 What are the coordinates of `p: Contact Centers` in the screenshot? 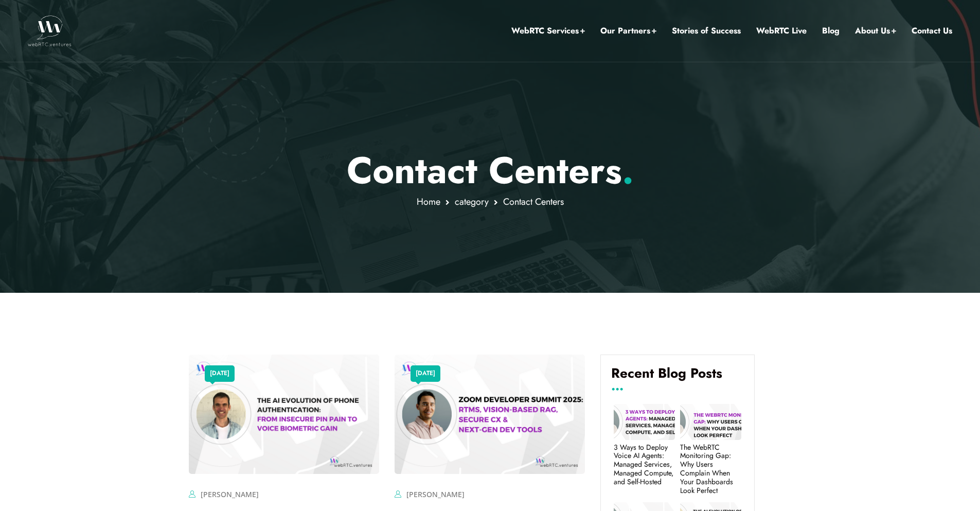 It's located at (490, 170).